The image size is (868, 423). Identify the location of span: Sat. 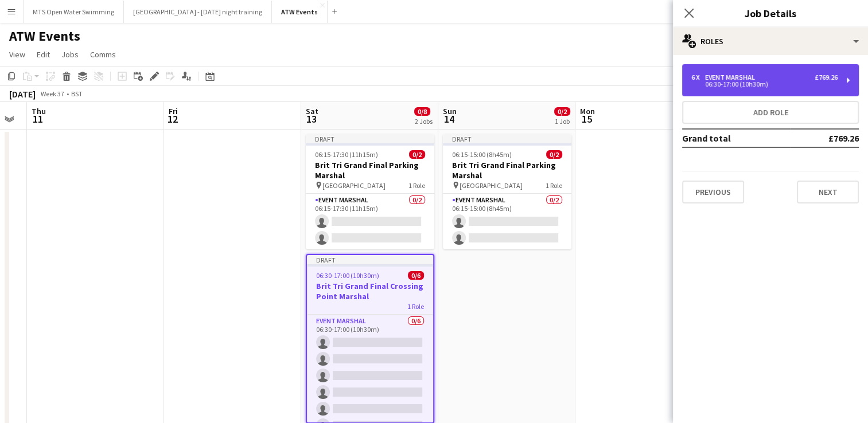
(312, 112).